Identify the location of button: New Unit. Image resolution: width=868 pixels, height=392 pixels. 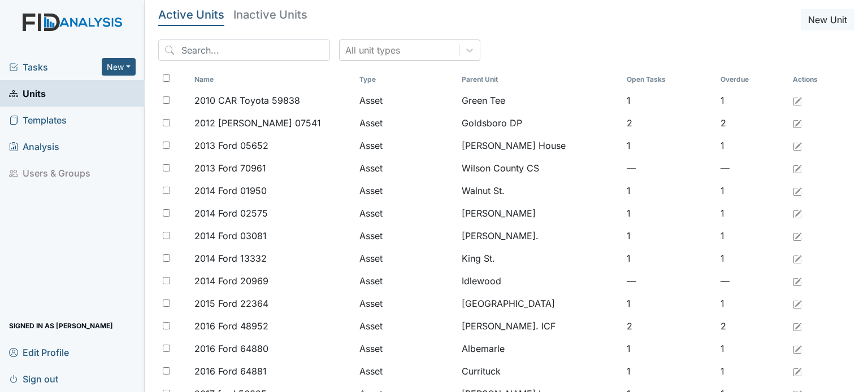
(827, 20).